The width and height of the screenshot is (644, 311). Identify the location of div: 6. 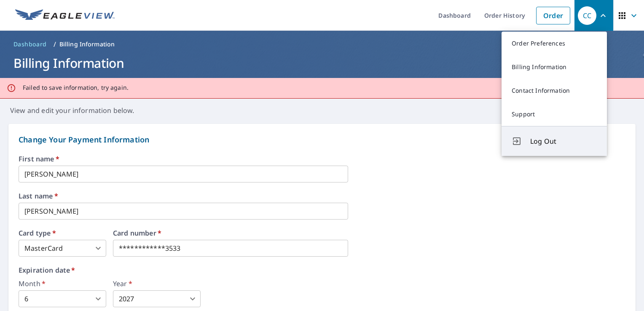
(62, 299).